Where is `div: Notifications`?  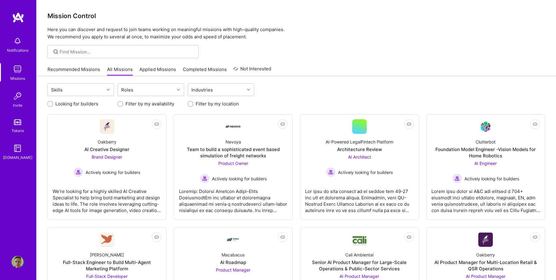
div: Notifications is located at coordinates (18, 50).